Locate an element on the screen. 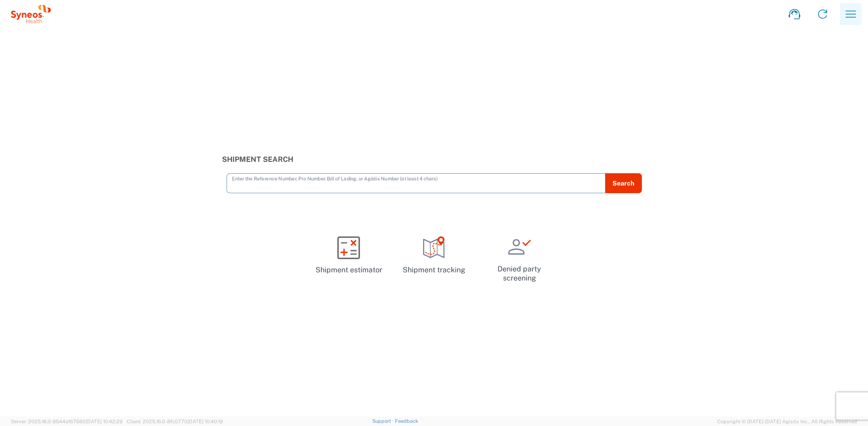 The image size is (868, 426). button: Search is located at coordinates (624, 183).